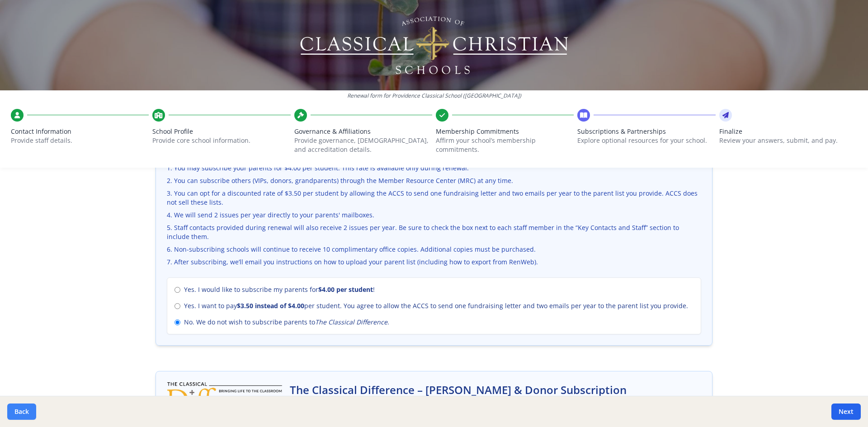 This screenshot has height=427, width=868. I want to click on span: Contact Information, so click(80, 132).